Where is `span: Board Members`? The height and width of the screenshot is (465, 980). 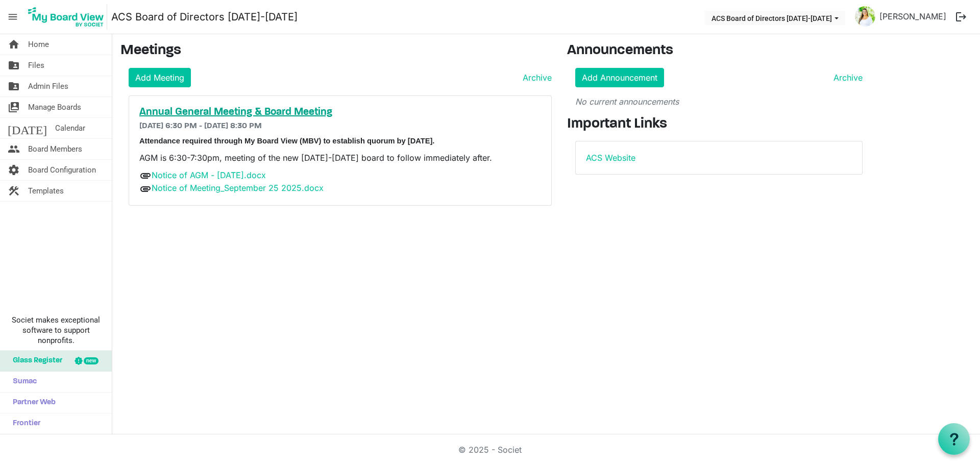
span: Board Members is located at coordinates (55, 149).